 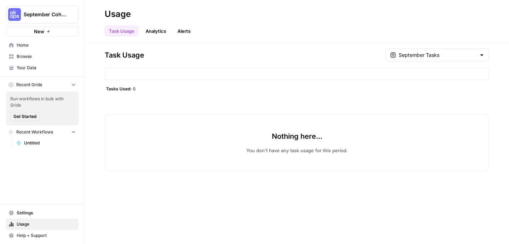 I want to click on button: New, so click(x=42, y=31).